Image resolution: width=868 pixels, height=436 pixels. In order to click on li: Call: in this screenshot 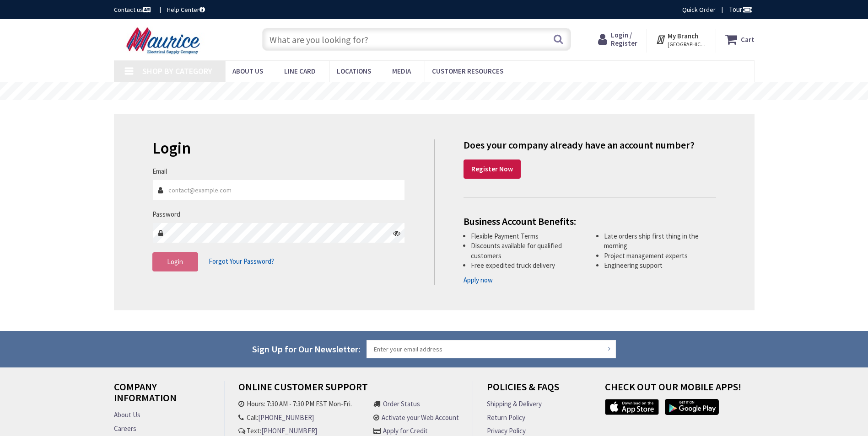, I will do `click(301, 418)`.